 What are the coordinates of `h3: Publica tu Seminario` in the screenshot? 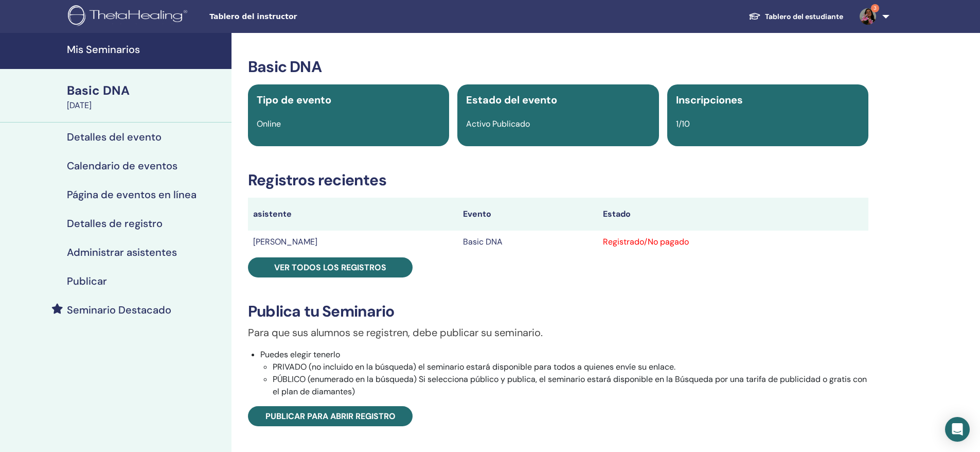 It's located at (558, 312).